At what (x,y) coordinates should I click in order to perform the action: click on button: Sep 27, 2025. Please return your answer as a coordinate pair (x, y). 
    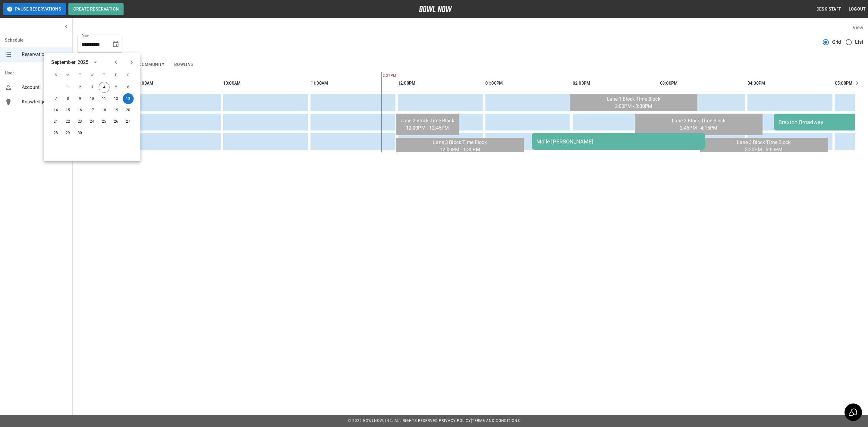
    Looking at the image, I should click on (128, 122).